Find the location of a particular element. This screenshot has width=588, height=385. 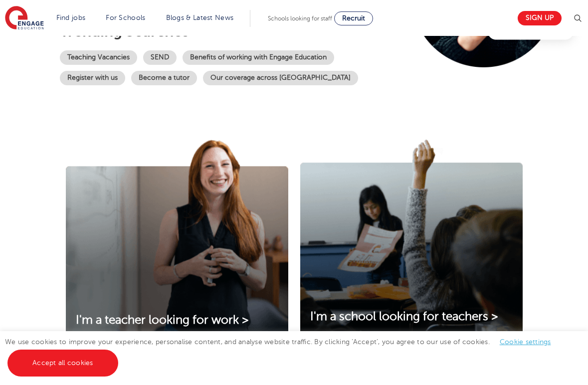

a: Teaching Vacancies is located at coordinates (99, 57).